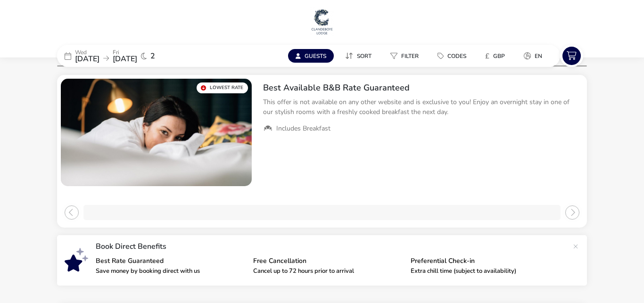  I want to click on span: 2, so click(153, 56).